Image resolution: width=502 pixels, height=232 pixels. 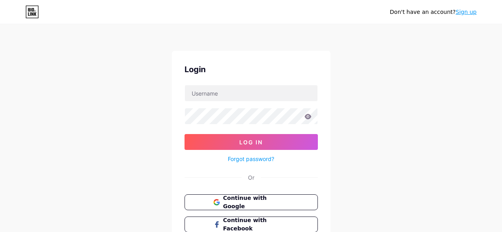 What do you see at coordinates (251, 159) in the screenshot?
I see `a: Forgot password?` at bounding box center [251, 159].